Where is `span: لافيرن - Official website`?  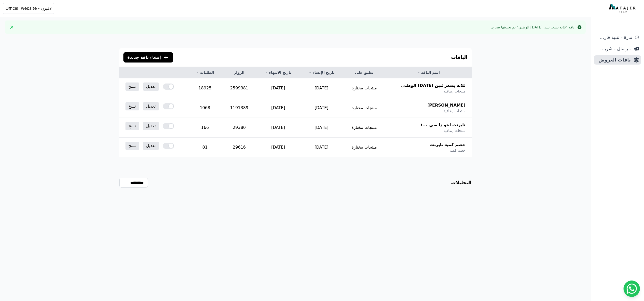 span: لافيرن - Official website is located at coordinates (29, 8).